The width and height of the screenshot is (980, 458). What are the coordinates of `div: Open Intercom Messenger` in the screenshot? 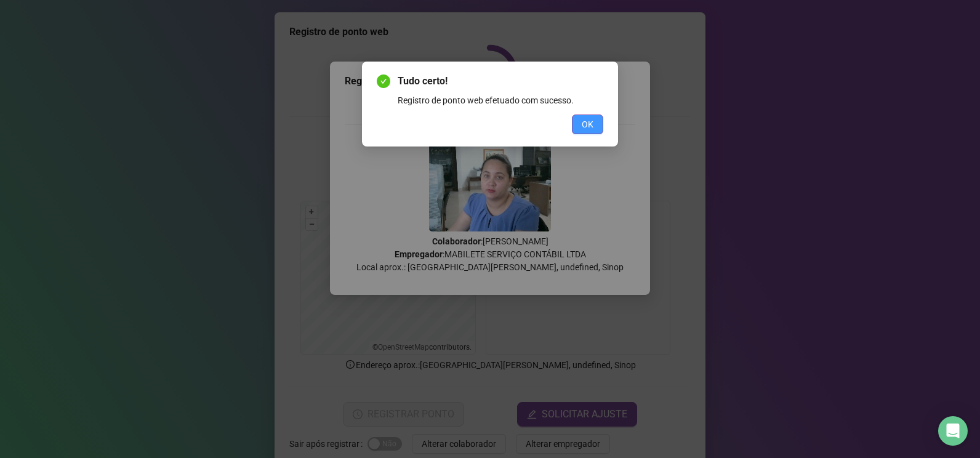 It's located at (953, 431).